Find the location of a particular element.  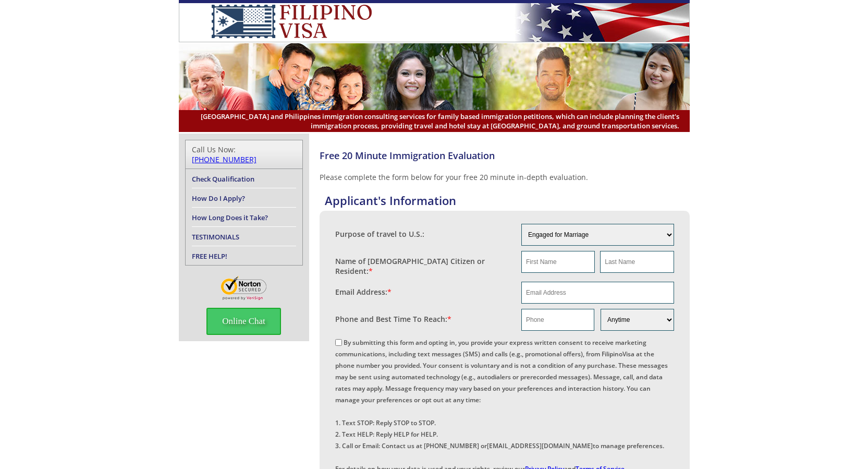

div: Call Us Now: is located at coordinates (244, 154).